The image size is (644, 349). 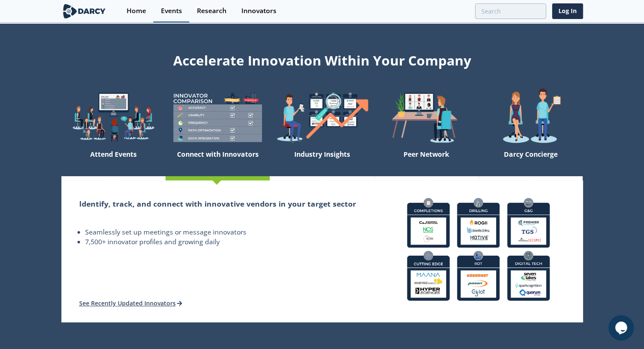 What do you see at coordinates (136, 11) in the screenshot?
I see `div: Home` at bounding box center [136, 11].